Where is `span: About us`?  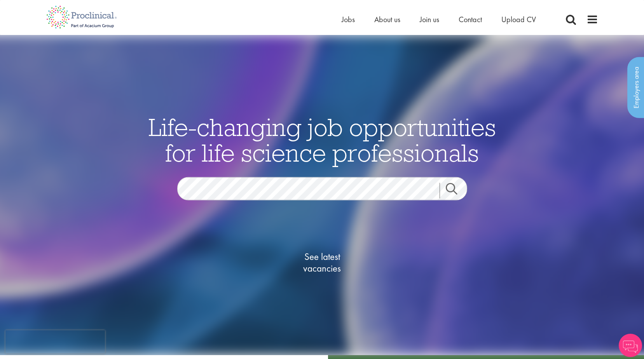 span: About us is located at coordinates (387, 20).